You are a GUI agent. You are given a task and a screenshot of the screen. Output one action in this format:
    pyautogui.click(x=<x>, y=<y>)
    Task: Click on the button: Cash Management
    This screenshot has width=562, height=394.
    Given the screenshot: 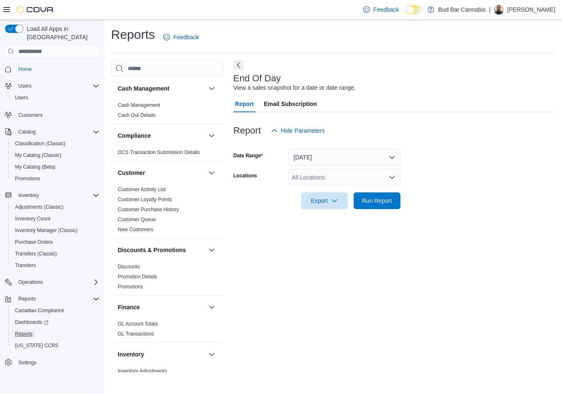 What is the action you would take?
    pyautogui.click(x=212, y=89)
    